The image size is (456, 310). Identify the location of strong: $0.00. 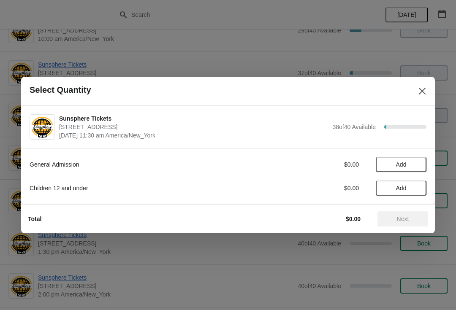
(353, 219).